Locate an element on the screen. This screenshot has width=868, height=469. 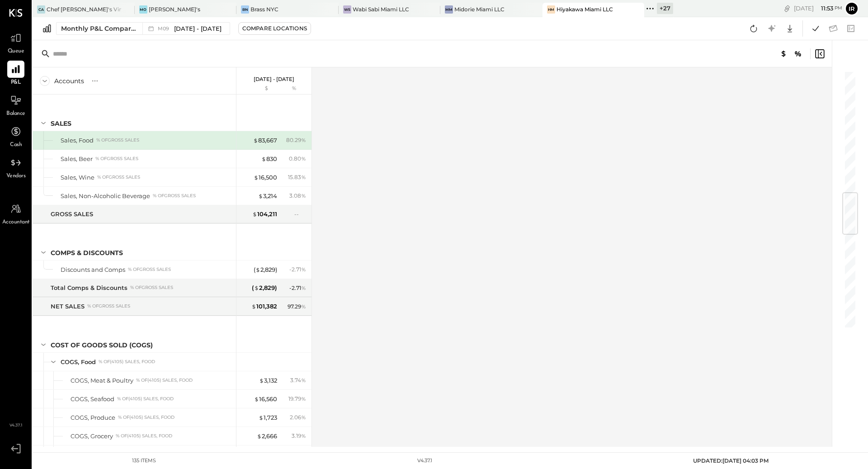
div: 97.29 is located at coordinates (297, 306).